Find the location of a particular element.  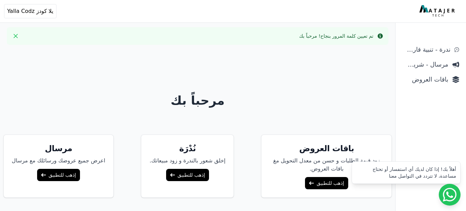

button: يلا كودز Yalla Codz is located at coordinates (30, 11).